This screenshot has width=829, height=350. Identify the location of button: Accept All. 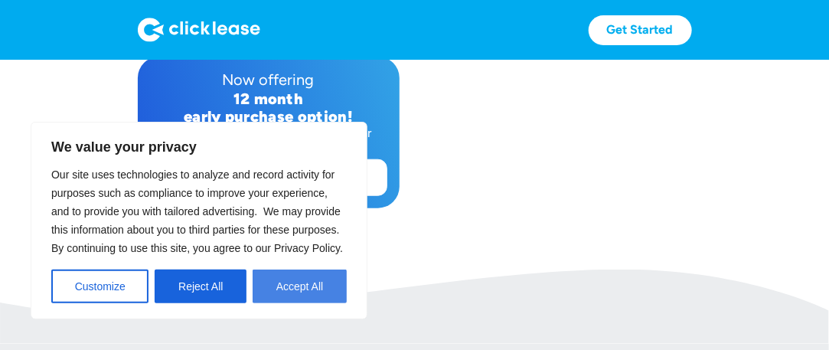
(299, 286).